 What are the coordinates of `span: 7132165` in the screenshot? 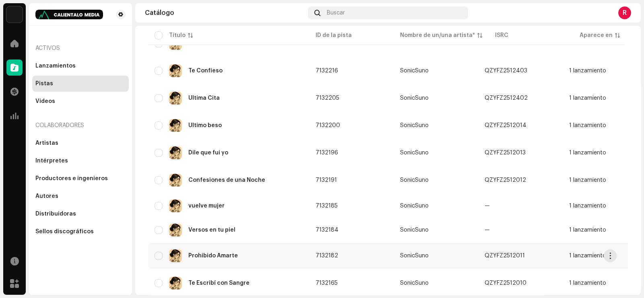 It's located at (326, 283).